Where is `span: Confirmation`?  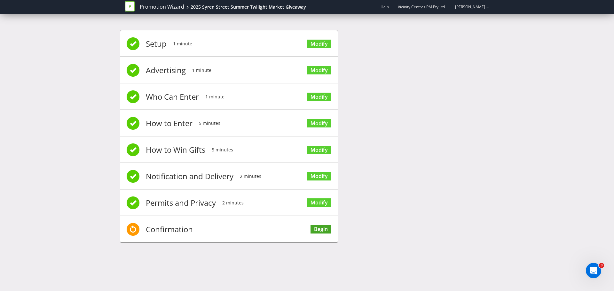 span: Confirmation is located at coordinates (169, 230).